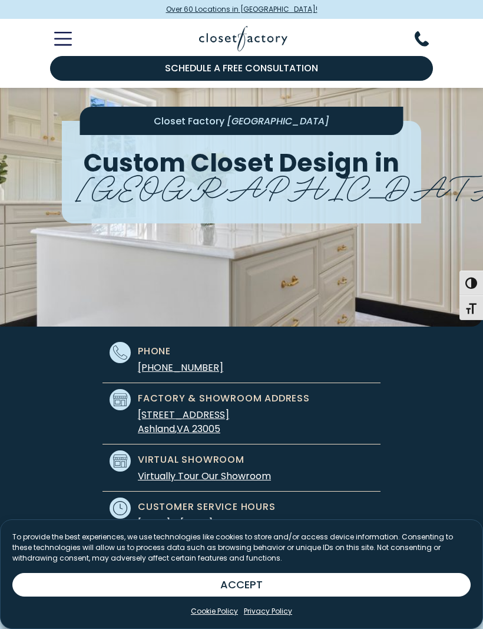 This screenshot has width=483, height=629. Describe the element at coordinates (429, 39) in the screenshot. I see `button: Phone Number` at that location.